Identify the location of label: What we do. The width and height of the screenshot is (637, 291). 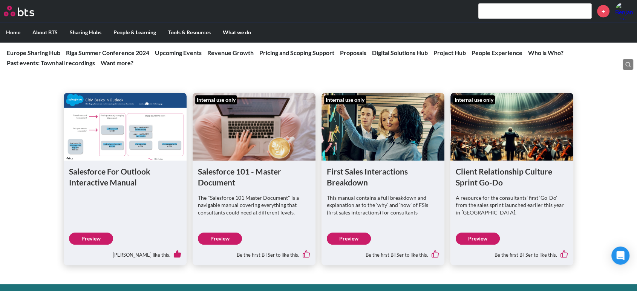
(237, 32).